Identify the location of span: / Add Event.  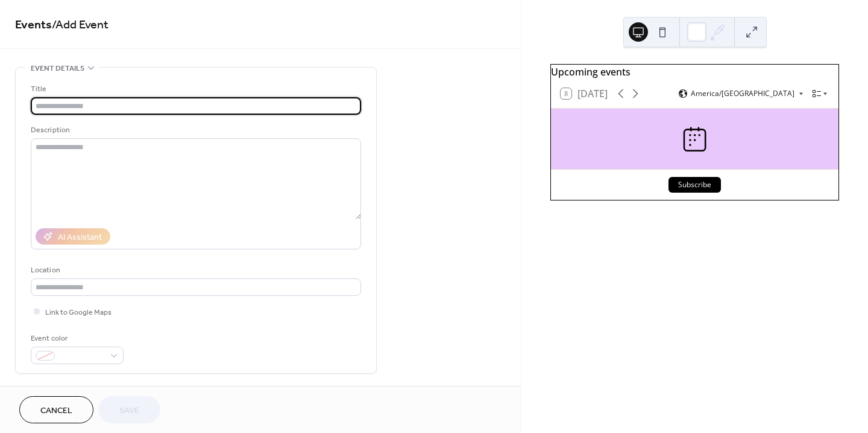
(80, 24).